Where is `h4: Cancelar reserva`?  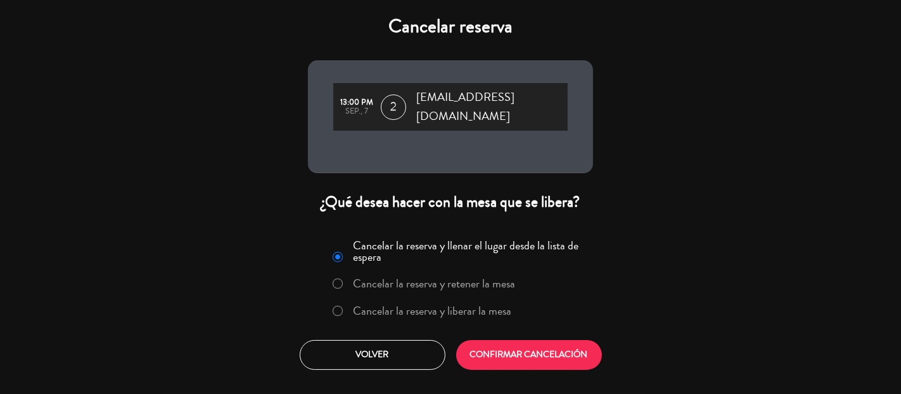
h4: Cancelar reserva is located at coordinates (451, 27).